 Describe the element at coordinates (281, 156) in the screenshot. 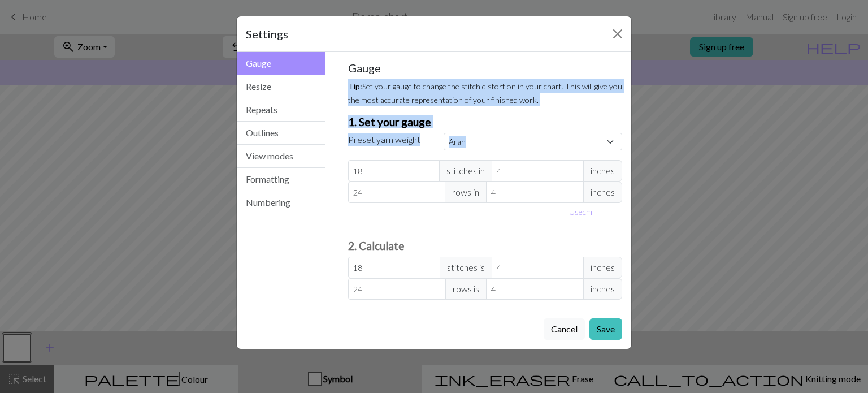

I see `button: View modes` at that location.